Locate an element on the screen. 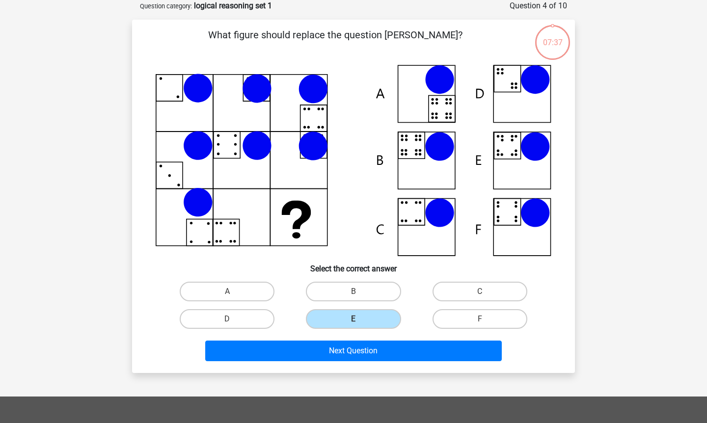  label: F is located at coordinates (479, 319).